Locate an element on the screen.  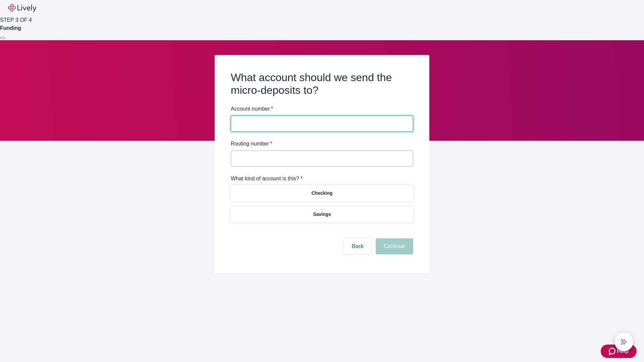
label: Account number is located at coordinates (252, 109).